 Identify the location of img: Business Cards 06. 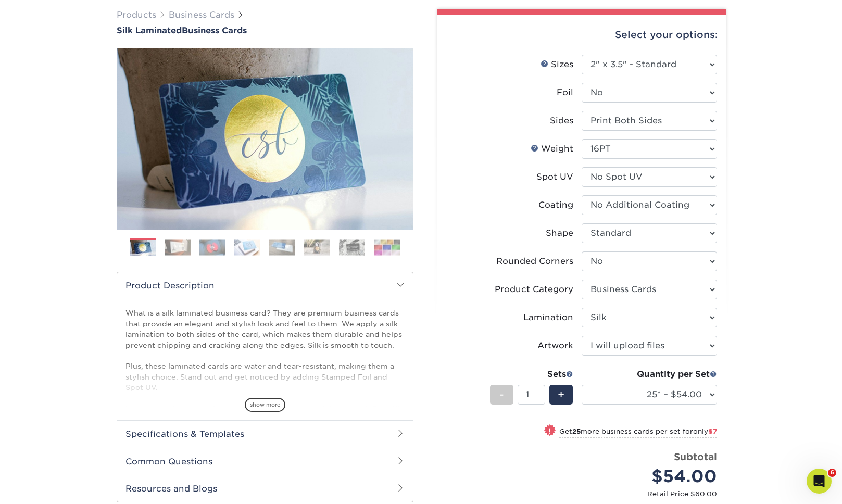
(317, 247).